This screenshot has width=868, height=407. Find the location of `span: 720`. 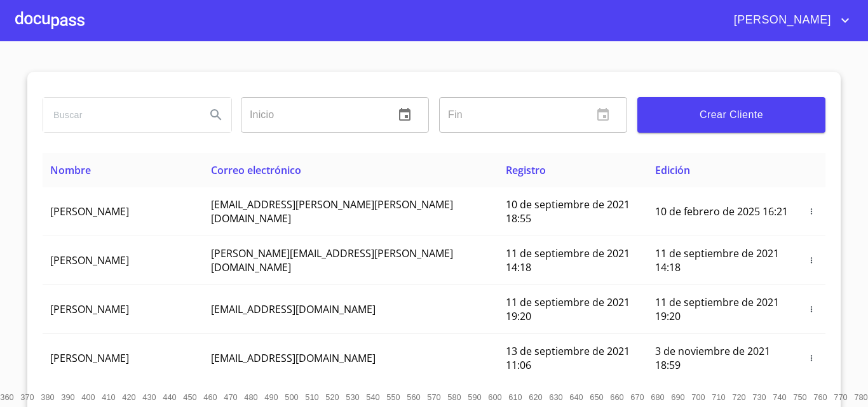

span: 720 is located at coordinates (739, 397).